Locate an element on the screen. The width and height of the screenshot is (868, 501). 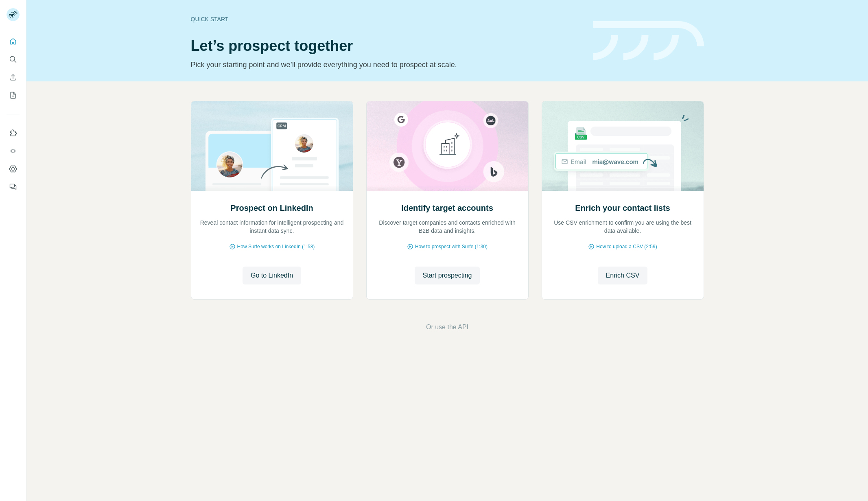
p: Pick your starting point and we’ll provide everything you need to prospect at scale. is located at coordinates (387, 65).